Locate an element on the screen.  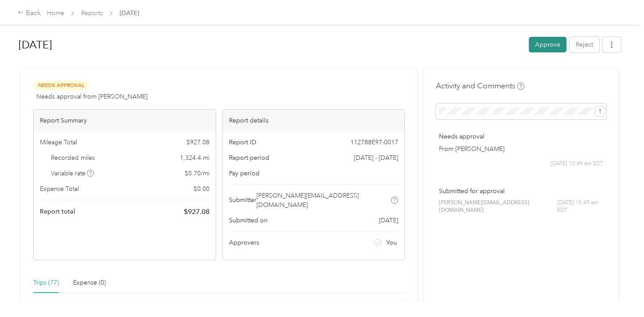
span: Pay period is located at coordinates (244, 173).